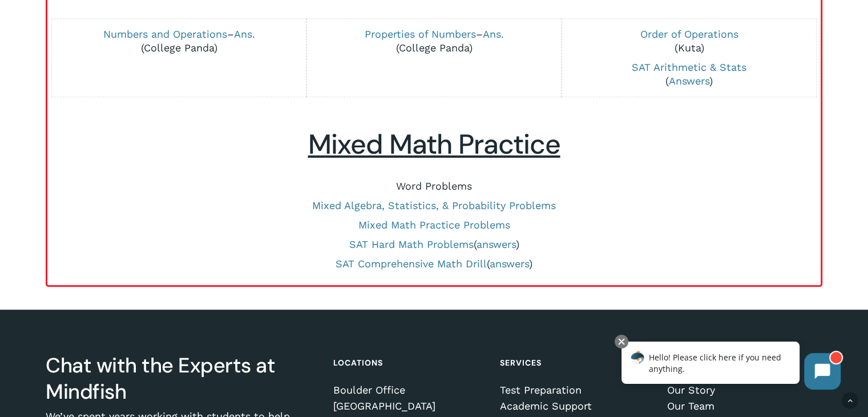 The image size is (868, 417). I want to click on a: Properties of Numbers, so click(419, 34).